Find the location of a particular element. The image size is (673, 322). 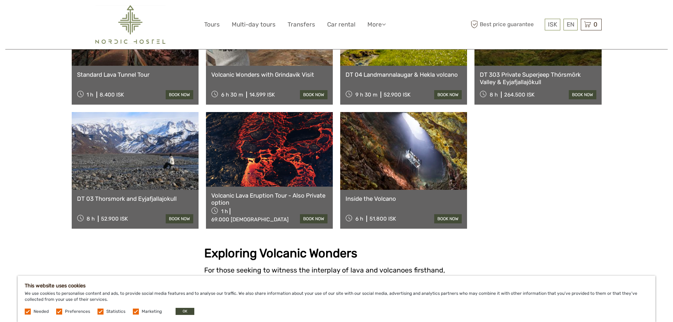

p: We're away right now. Please check back later! is located at coordinates (45, 15).